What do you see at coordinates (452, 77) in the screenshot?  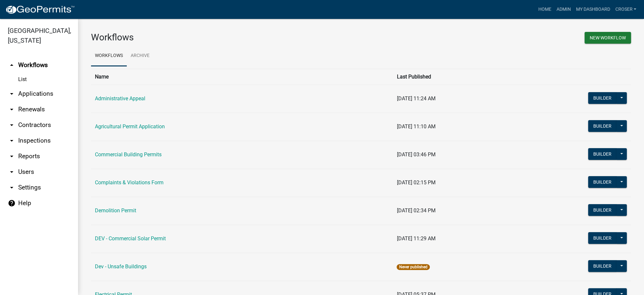 I see `th: Last Published` at bounding box center [452, 77].